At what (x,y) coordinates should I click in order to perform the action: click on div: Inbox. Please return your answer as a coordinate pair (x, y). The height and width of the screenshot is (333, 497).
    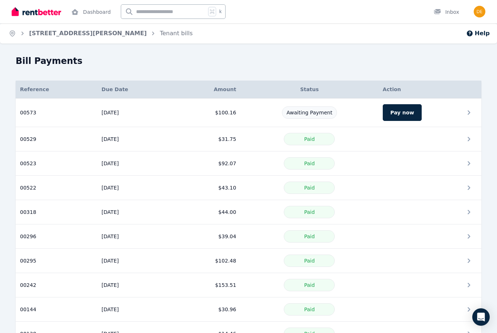
    Looking at the image, I should click on (446, 12).